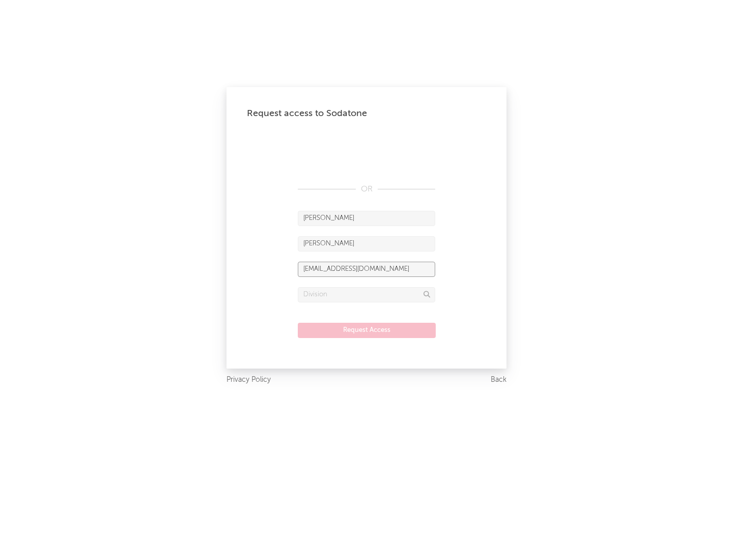  What do you see at coordinates (366, 218) in the screenshot?
I see `input: First Name` at bounding box center [366, 218].